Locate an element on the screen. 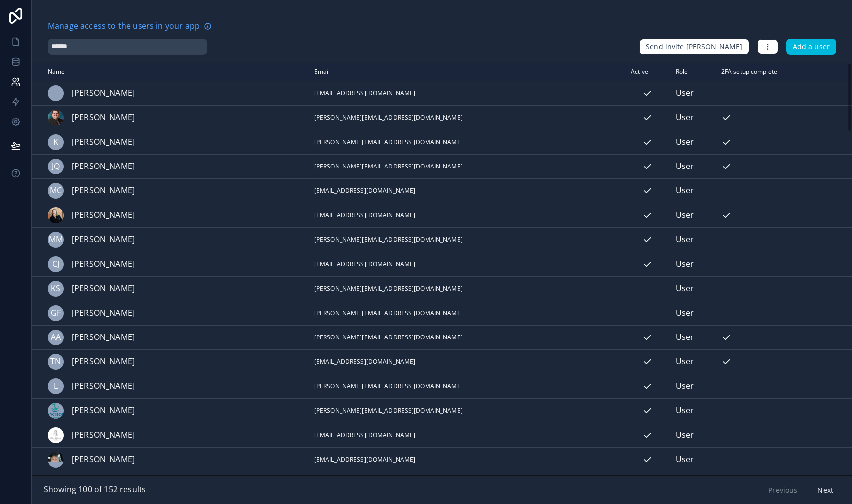 The height and width of the screenshot is (504, 852). th: 2FA setup complete is located at coordinates (767, 71).